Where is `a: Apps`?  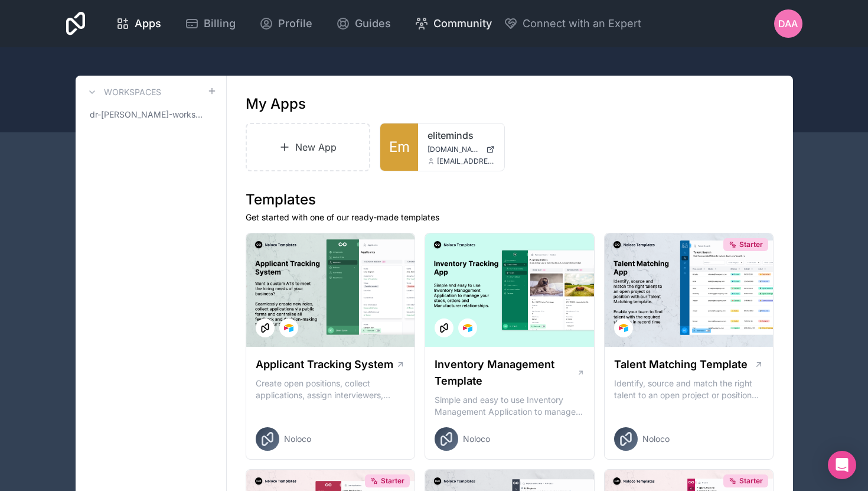
a: Apps is located at coordinates (138, 24).